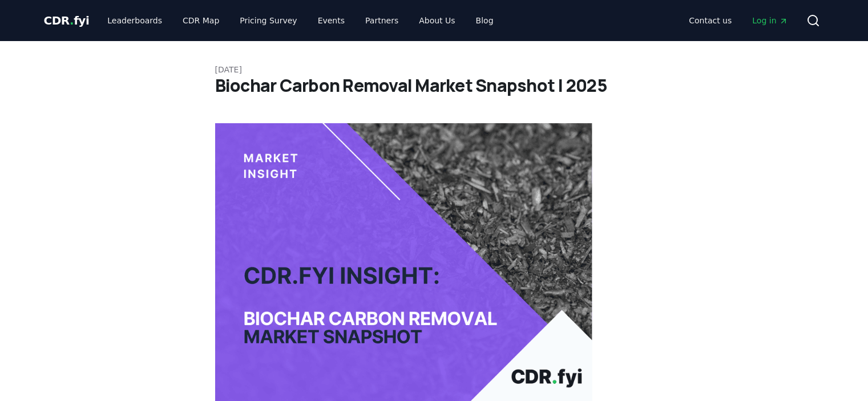 The height and width of the screenshot is (401, 868). What do you see at coordinates (135, 20) in the screenshot?
I see `a: Leaderboards` at bounding box center [135, 20].